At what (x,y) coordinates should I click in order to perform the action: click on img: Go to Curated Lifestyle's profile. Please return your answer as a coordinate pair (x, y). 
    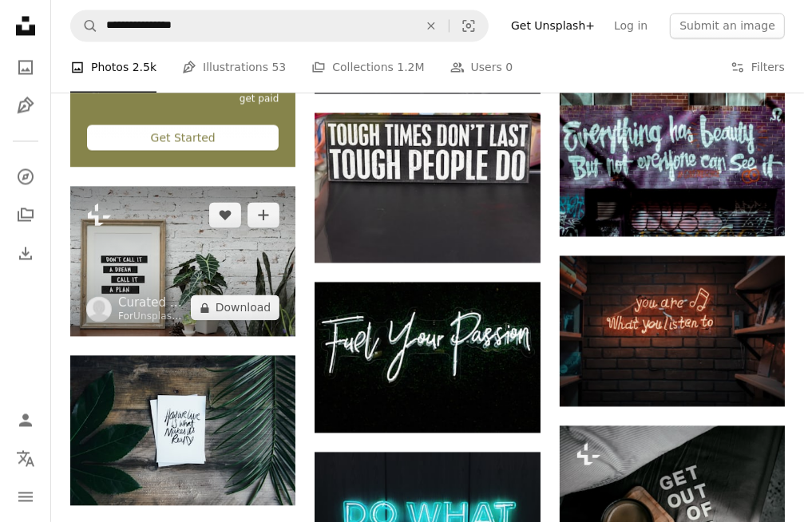
    Looking at the image, I should click on (99, 309).